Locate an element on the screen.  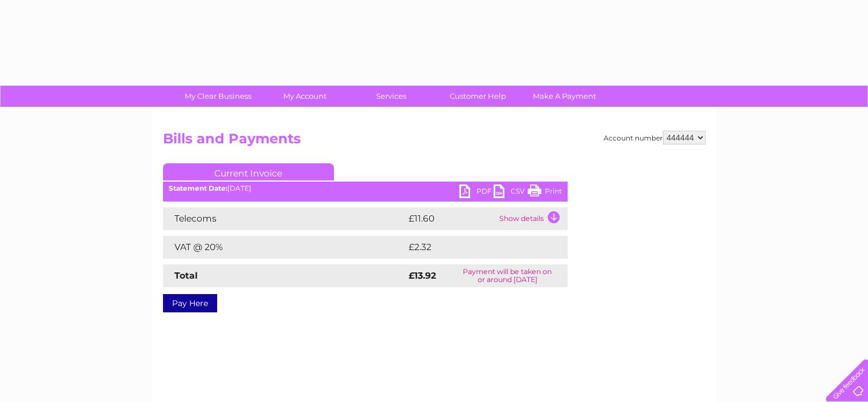
h2: Bills and Payments is located at coordinates (434, 142).